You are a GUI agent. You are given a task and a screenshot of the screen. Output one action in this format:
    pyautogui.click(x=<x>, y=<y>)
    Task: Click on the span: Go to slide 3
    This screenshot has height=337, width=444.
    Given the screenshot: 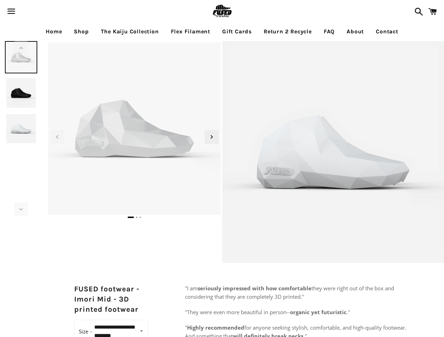 What is the action you would take?
    pyautogui.click(x=140, y=218)
    